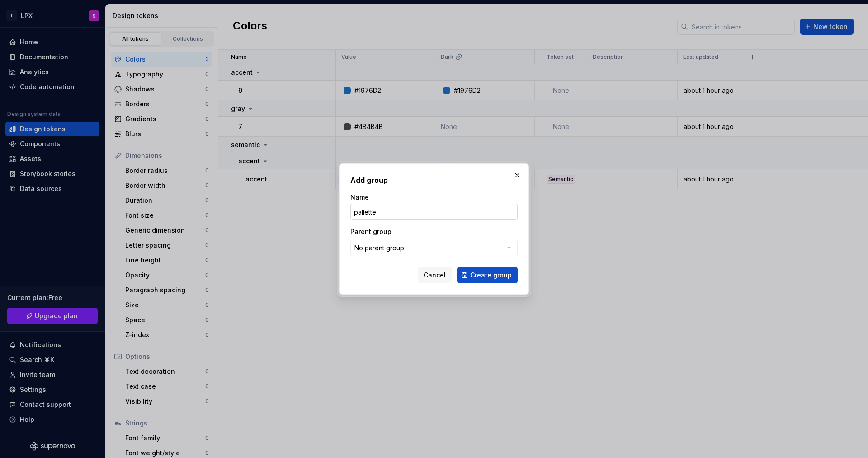 This screenshot has height=458, width=868. I want to click on button: Cancel, so click(434, 275).